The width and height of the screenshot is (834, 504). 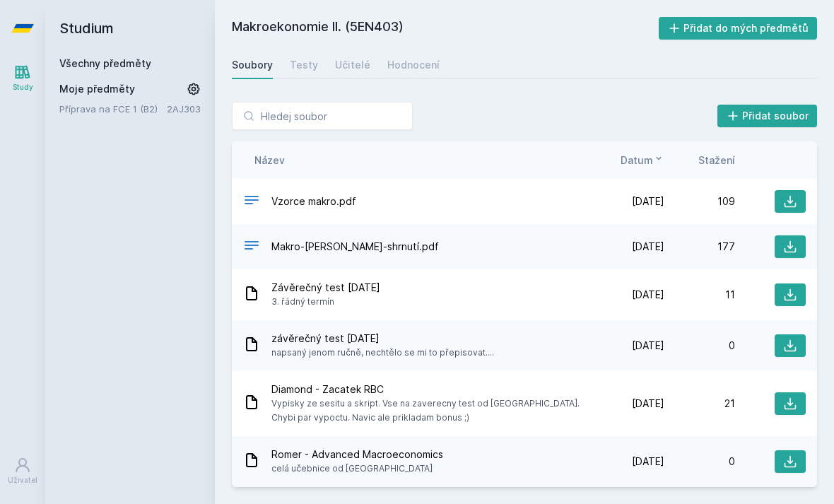 I want to click on button: Přidat do mých předmětů, so click(x=738, y=29).